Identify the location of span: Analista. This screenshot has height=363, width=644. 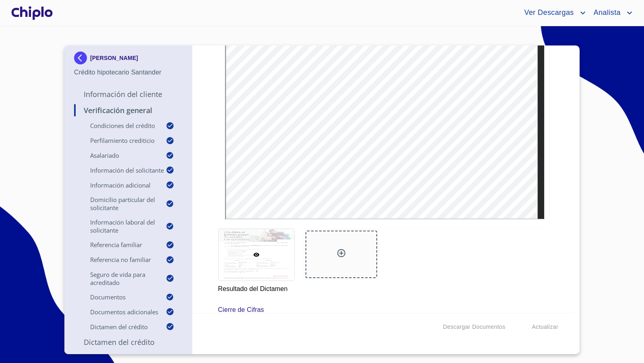
(606, 13).